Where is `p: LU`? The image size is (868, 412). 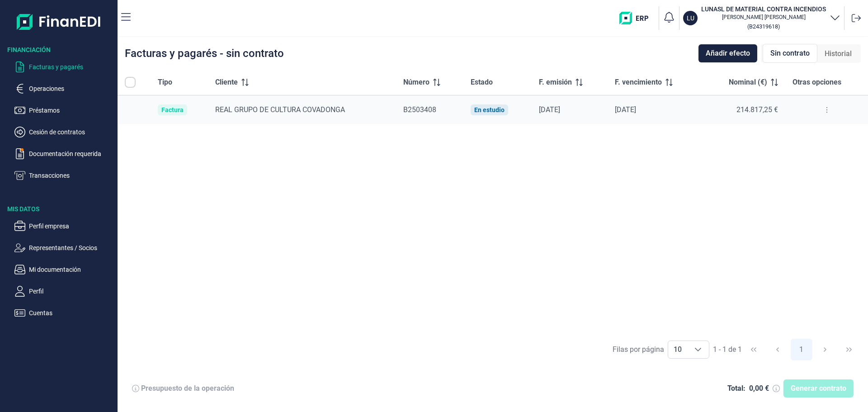 p: LU is located at coordinates (690, 18).